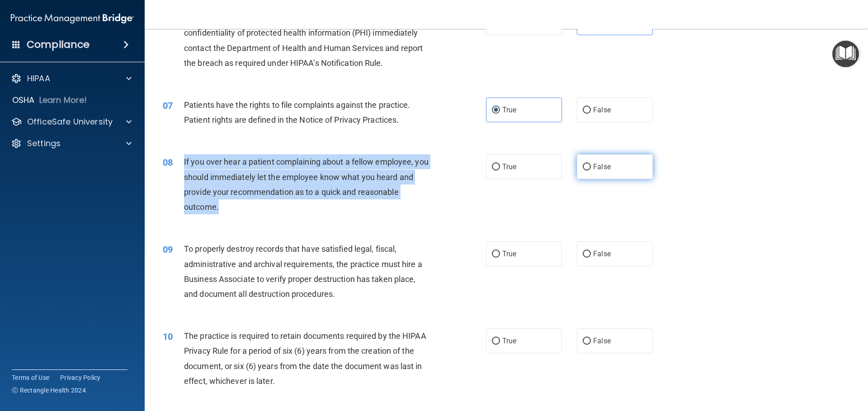 The height and width of the screenshot is (411, 868). Describe the element at coordinates (80, 378) in the screenshot. I see `a: Privacy Policy` at that location.